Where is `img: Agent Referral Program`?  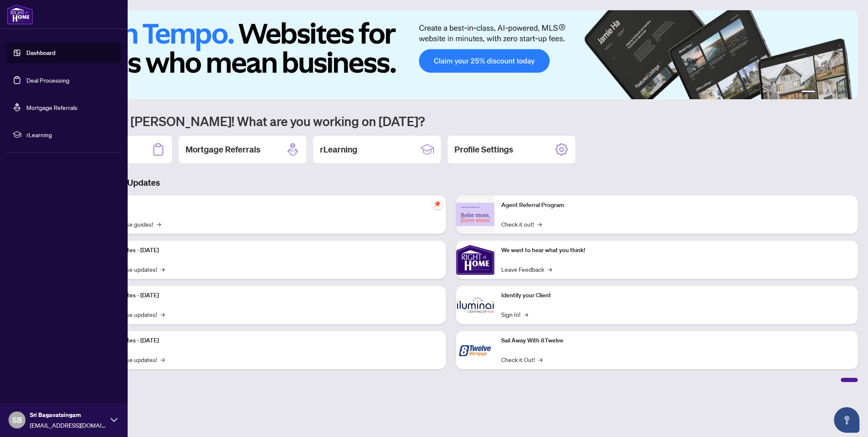 img: Agent Referral Program is located at coordinates (475, 215).